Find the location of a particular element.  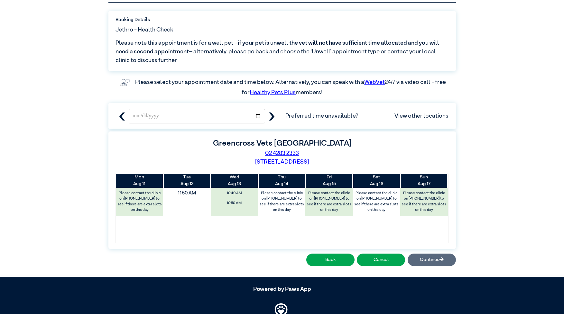

img: vet is located at coordinates (125, 83).